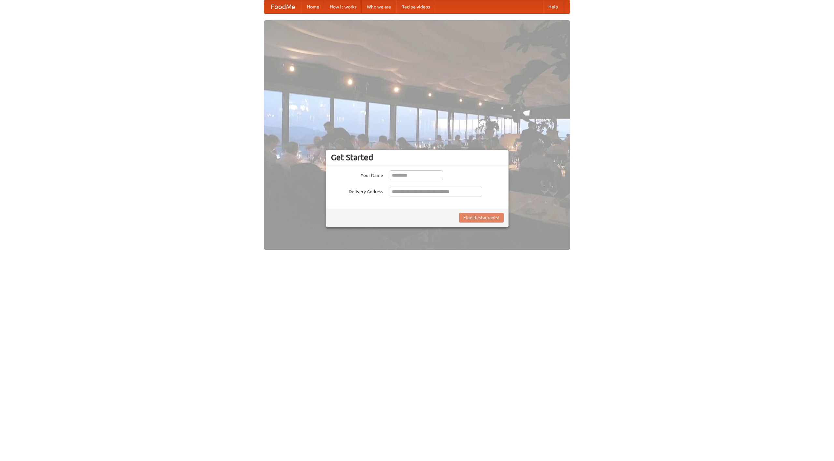  Describe the element at coordinates (417, 157) in the screenshot. I see `h3: Get Started` at that location.